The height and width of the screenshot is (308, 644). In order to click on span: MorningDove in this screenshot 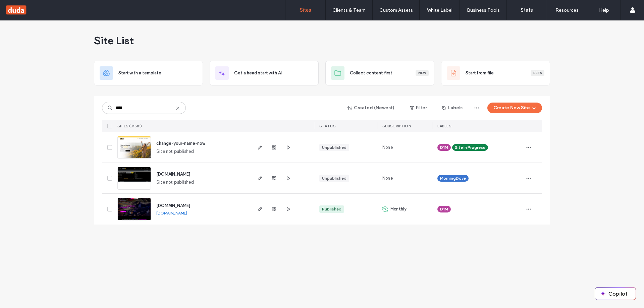, I will do `click(453, 178)`.